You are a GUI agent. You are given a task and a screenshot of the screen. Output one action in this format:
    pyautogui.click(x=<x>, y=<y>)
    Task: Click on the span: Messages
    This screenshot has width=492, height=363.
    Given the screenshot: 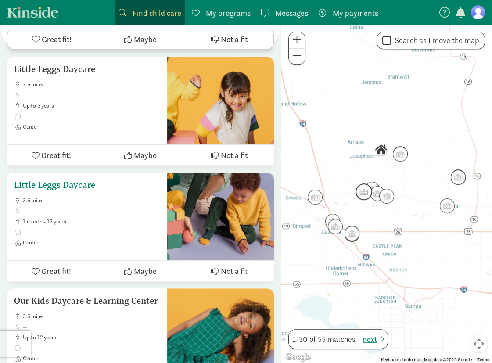 What is the action you would take?
    pyautogui.click(x=292, y=13)
    